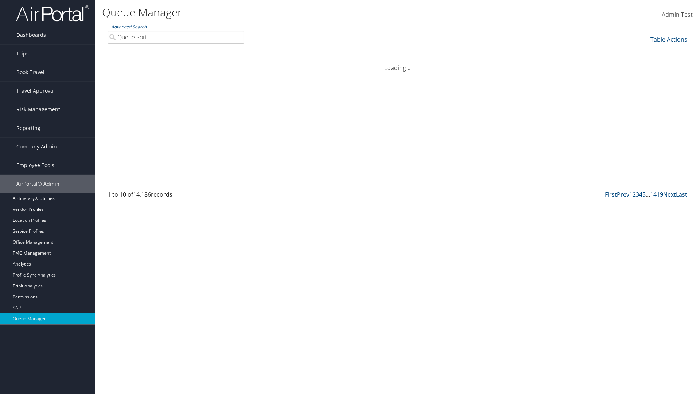 This screenshot has width=700, height=394. I want to click on a: Admin Test, so click(677, 15).